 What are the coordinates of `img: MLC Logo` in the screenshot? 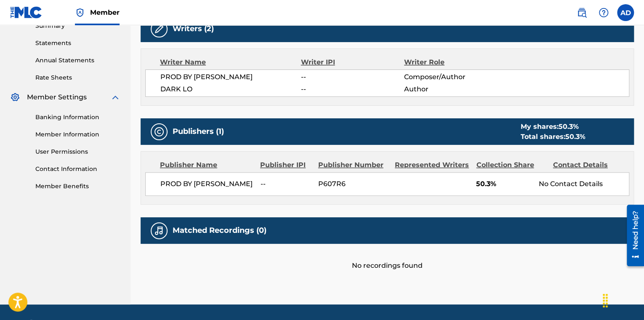 It's located at (26, 12).